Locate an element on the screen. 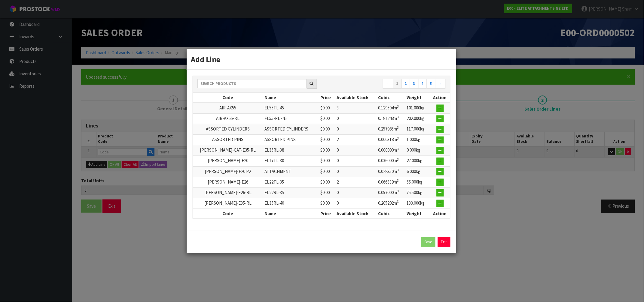  td: EL35RL-38 is located at coordinates (291, 151).